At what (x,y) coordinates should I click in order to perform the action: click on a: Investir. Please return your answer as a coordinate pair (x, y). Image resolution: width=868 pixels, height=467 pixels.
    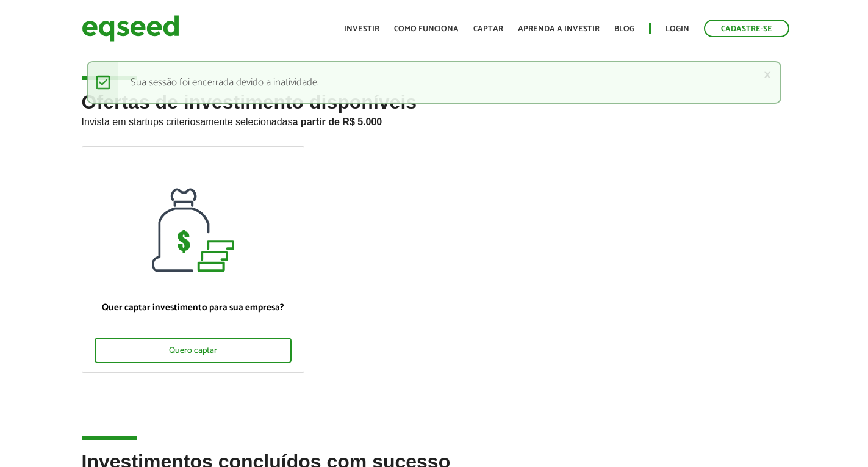
    Looking at the image, I should click on (362, 29).